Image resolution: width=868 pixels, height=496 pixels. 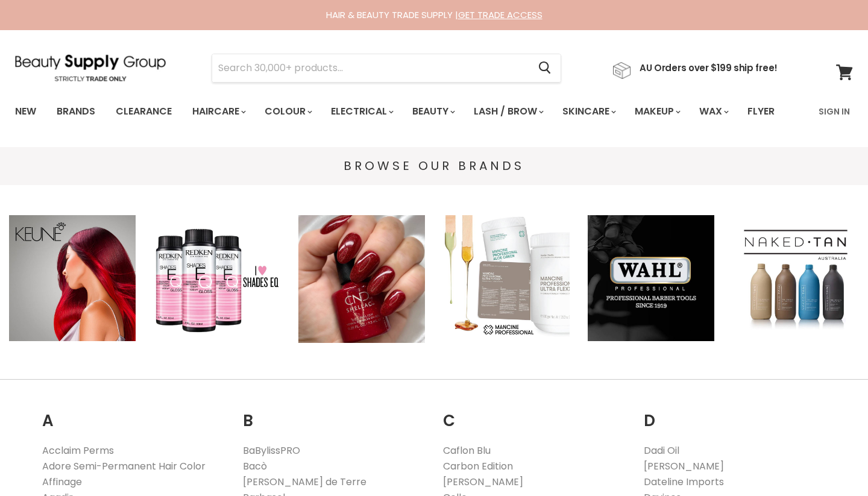 I want to click on a: Makeup, so click(x=657, y=111).